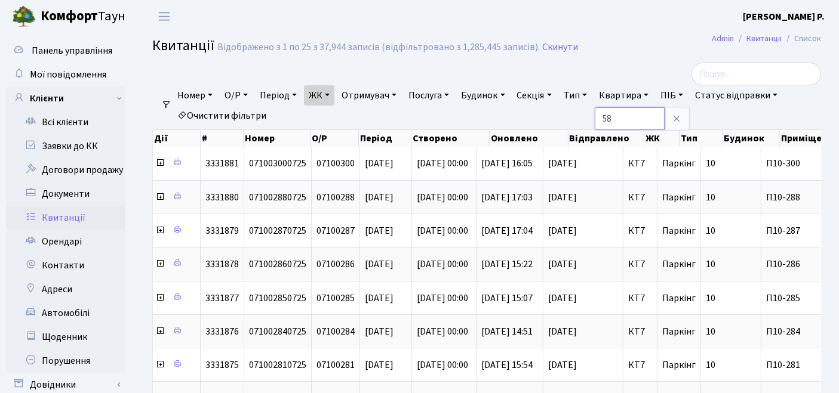 The height and width of the screenshot is (393, 839). I want to click on span: 07100287, so click(336, 231).